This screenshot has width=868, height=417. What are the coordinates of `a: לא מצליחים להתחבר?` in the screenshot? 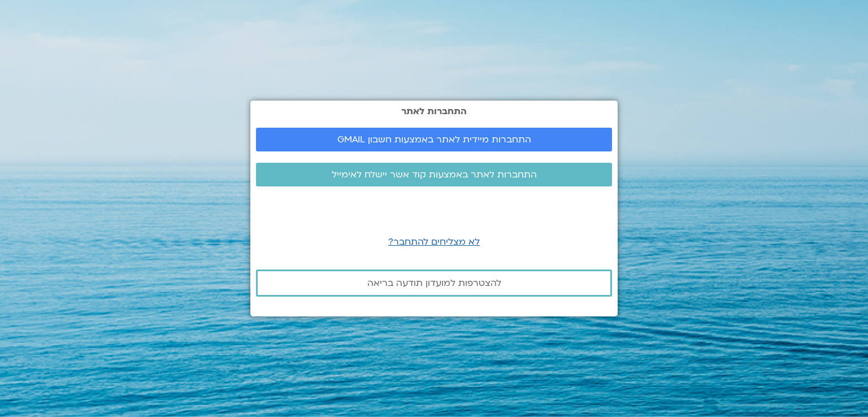 It's located at (434, 242).